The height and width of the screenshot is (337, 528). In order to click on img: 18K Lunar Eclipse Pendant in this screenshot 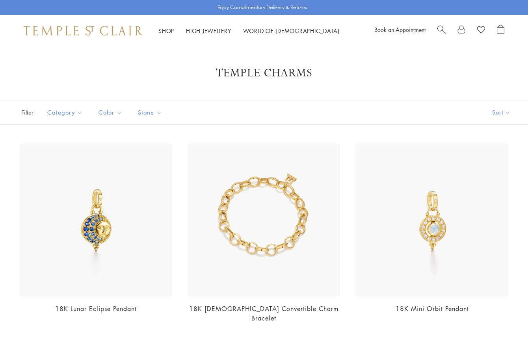, I will do `click(96, 221)`.